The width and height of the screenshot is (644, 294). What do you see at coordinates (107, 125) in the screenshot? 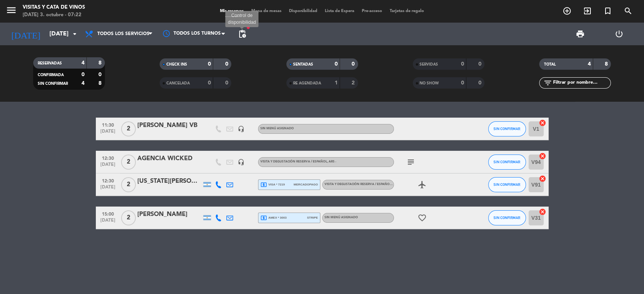
I see `span: 11:30` at bounding box center [107, 125].